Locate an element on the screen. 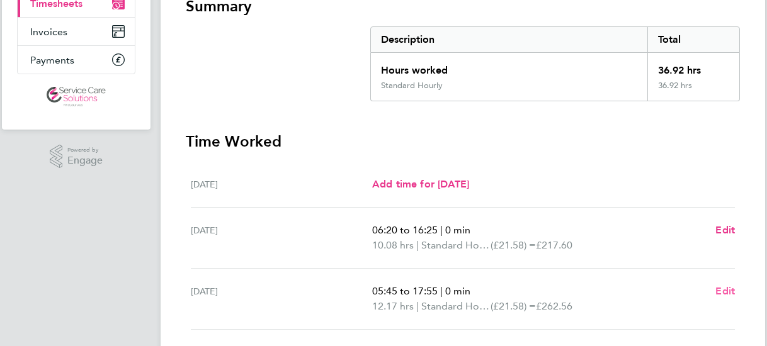 This screenshot has height=346, width=767. span: Payments is located at coordinates (52, 60).